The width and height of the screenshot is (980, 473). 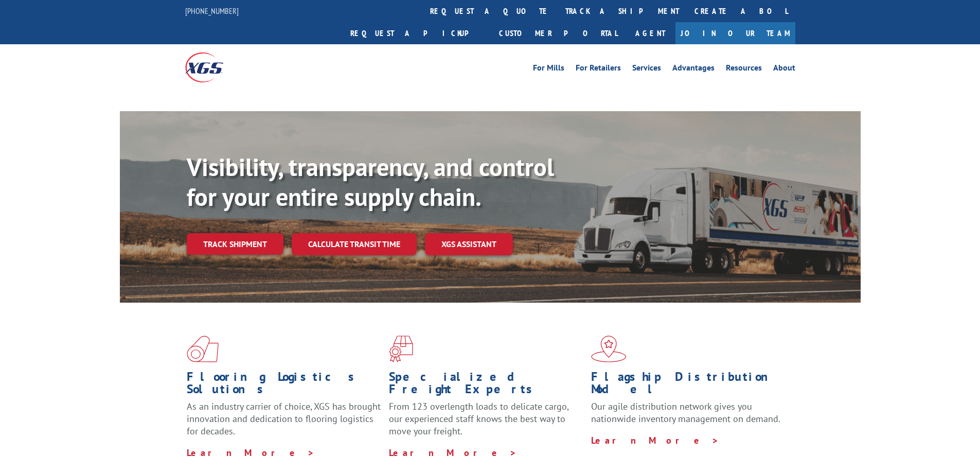 What do you see at coordinates (744, 70) in the screenshot?
I see `a: Resources` at bounding box center [744, 70].